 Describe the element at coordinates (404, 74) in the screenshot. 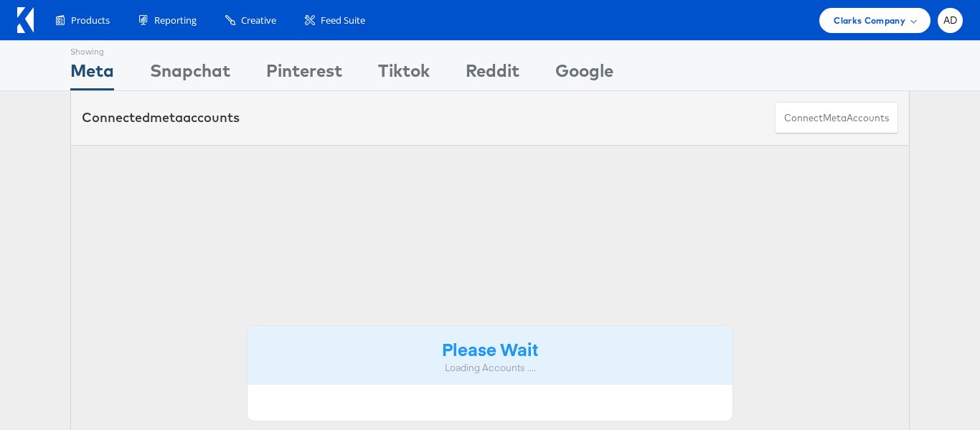

I see `div: Tiktok` at that location.